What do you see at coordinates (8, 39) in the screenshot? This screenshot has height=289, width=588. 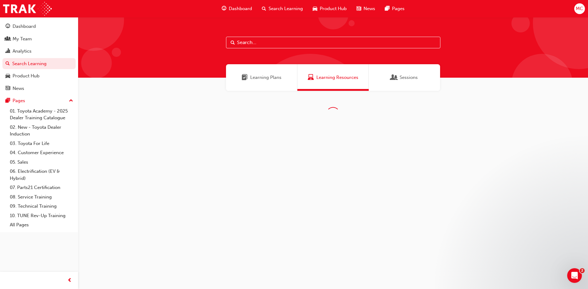 I see `span: people-icon` at bounding box center [8, 39].